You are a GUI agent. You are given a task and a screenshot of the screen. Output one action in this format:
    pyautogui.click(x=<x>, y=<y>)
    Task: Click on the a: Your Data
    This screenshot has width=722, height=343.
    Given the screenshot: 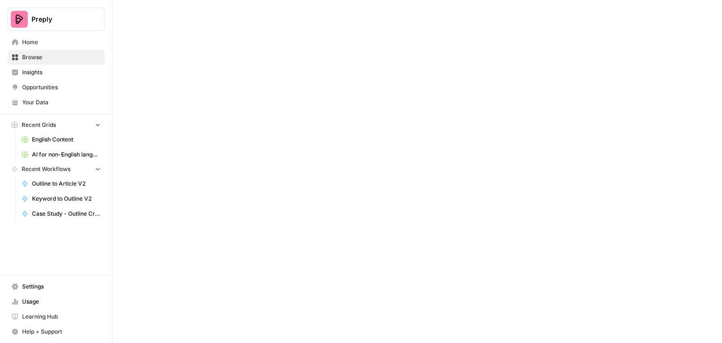 What is the action you would take?
    pyautogui.click(x=56, y=102)
    